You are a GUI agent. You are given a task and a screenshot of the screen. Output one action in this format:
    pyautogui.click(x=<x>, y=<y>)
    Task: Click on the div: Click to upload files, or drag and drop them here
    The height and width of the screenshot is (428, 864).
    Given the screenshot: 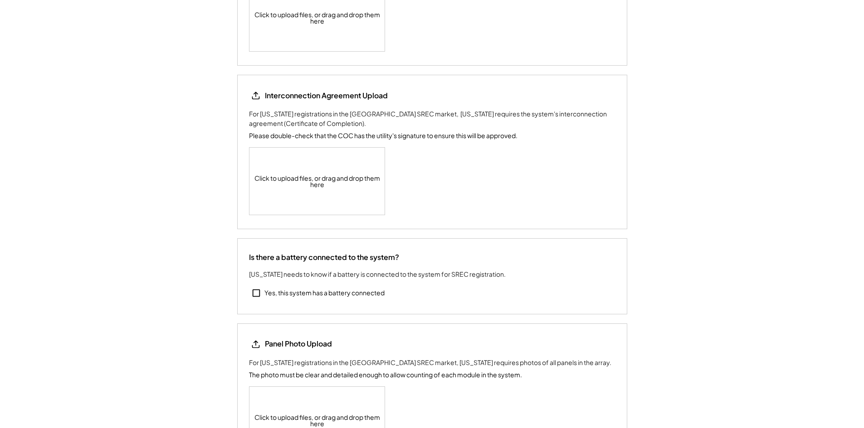 What is the action you would take?
    pyautogui.click(x=317, y=181)
    